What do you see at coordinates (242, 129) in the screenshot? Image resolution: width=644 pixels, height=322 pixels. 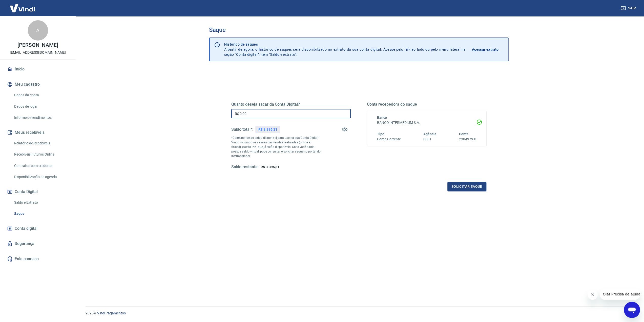 I see `h5: Saldo total*:` at bounding box center [242, 129].